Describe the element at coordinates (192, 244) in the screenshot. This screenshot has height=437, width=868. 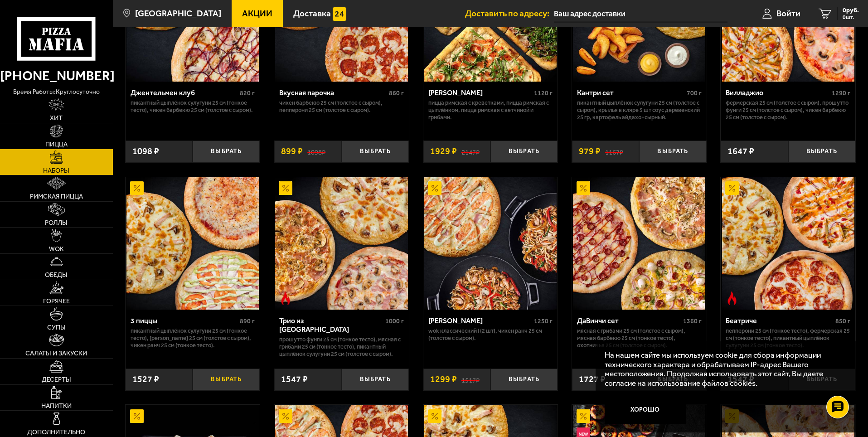
I see `img: 3 пиццы` at that location.